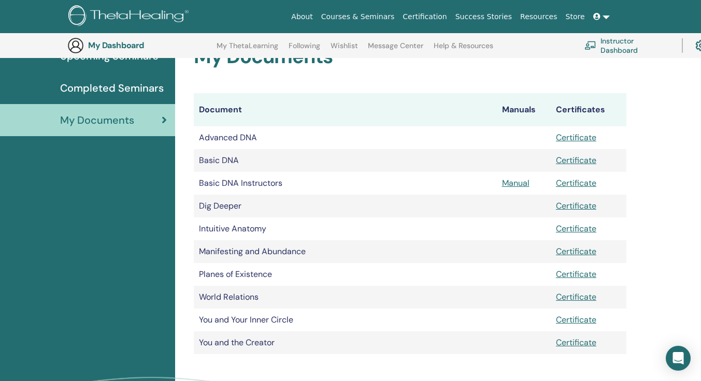 This screenshot has width=701, height=381. What do you see at coordinates (410, 57) in the screenshot?
I see `h2: My Documents` at bounding box center [410, 57].